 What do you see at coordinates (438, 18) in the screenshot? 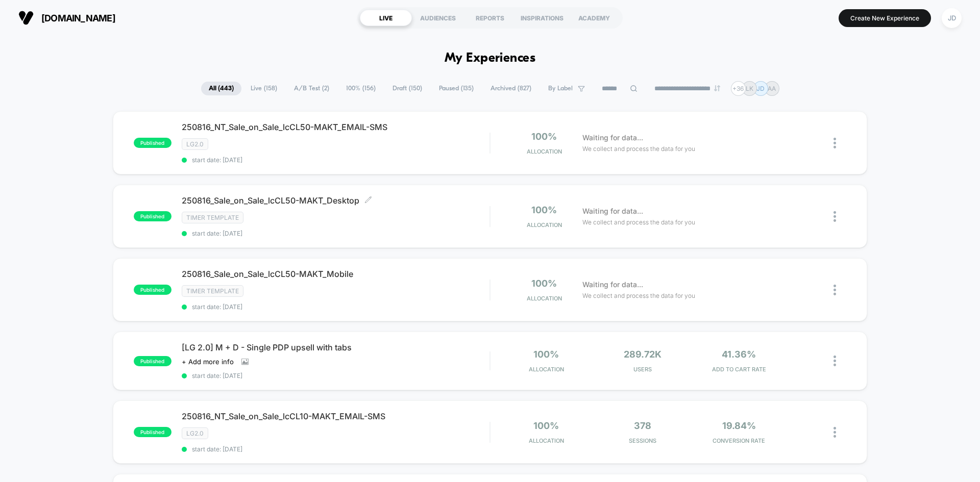
I see `div: AUDIENCES` at bounding box center [438, 18].